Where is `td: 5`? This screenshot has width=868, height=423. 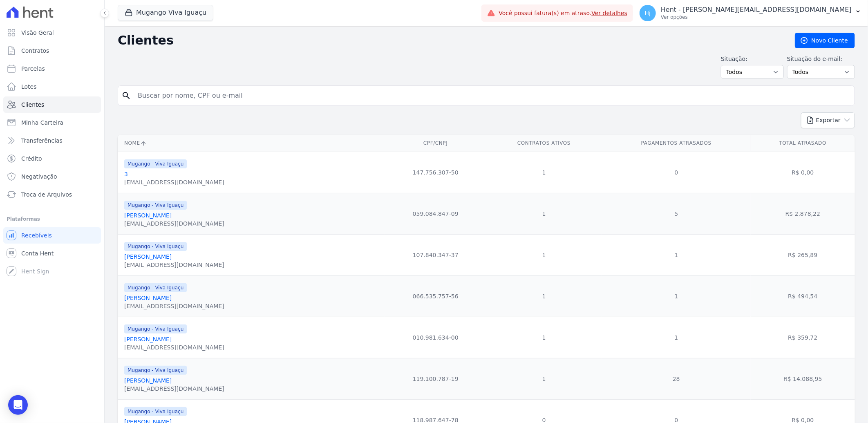
td: 5 is located at coordinates (676, 214).